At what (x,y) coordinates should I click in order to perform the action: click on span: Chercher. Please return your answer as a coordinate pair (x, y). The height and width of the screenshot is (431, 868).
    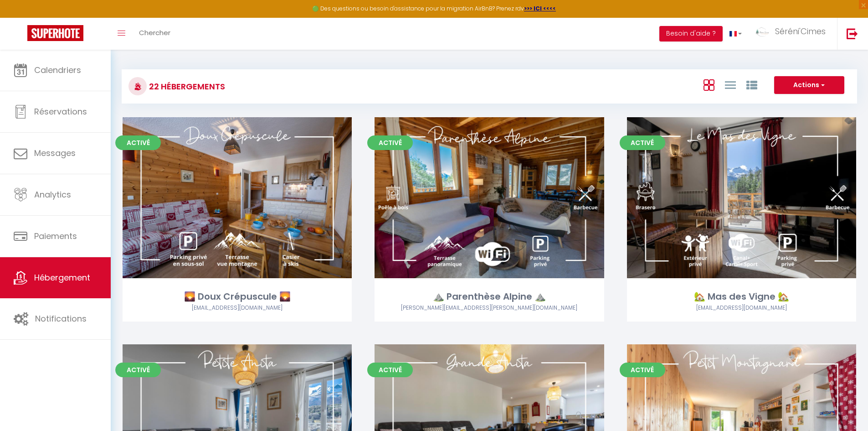
    Looking at the image, I should click on (155, 32).